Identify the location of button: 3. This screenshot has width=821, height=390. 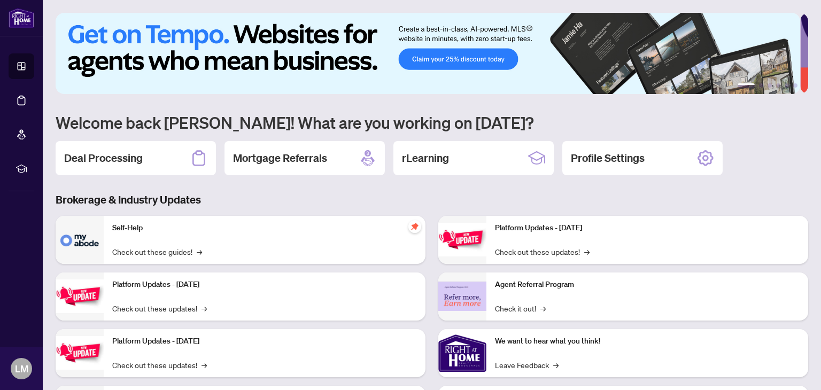
(769, 85).